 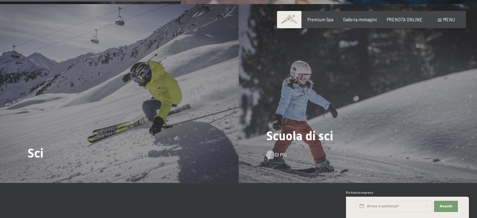 I want to click on span: Di più, so click(x=280, y=155).